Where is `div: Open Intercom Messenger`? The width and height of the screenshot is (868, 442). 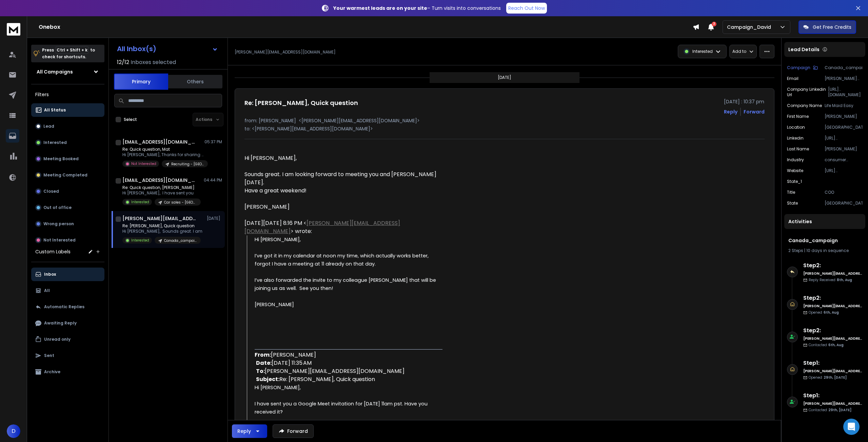 div: Open Intercom Messenger is located at coordinates (851, 427).